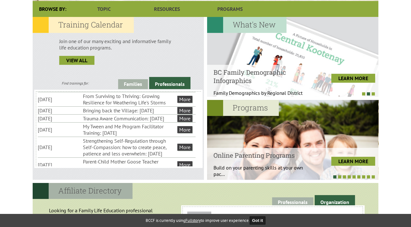  What do you see at coordinates (261, 96) in the screenshot?
I see `p: Family Demographics by Regional District Th...` at bounding box center [261, 96].